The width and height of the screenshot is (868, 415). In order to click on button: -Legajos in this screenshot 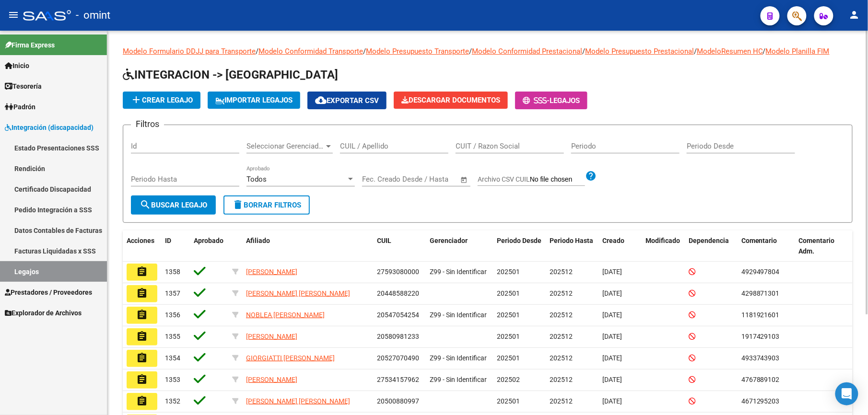, I will do `click(551, 100)`.